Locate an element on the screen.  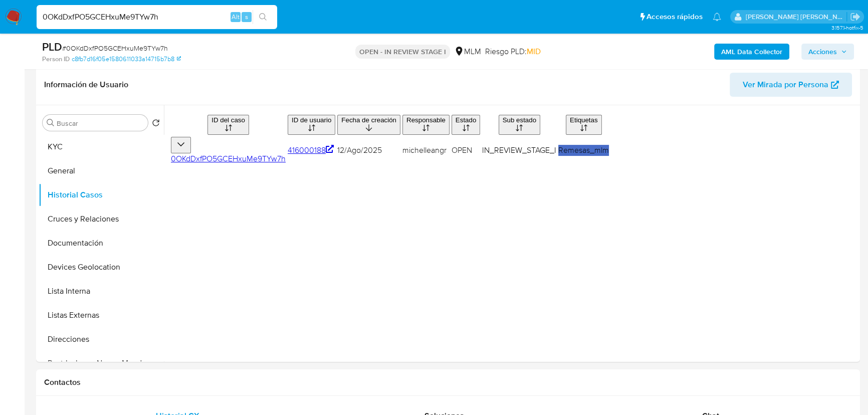
button: Listas Externas is located at coordinates (101, 315).